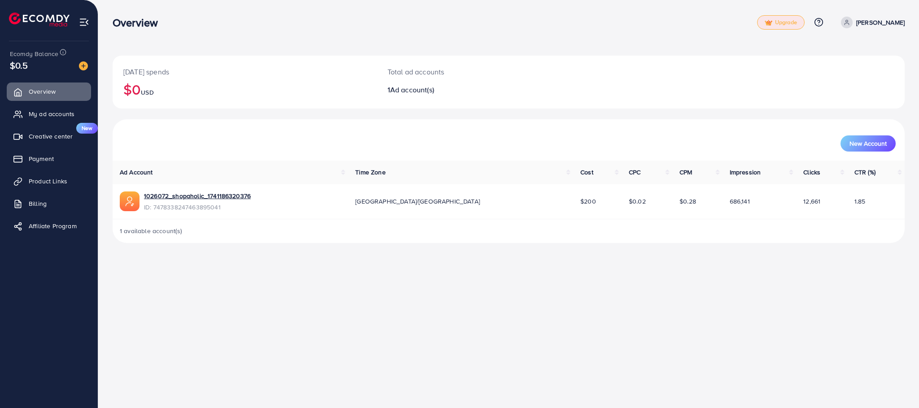 The height and width of the screenshot is (408, 919). I want to click on span: $0.5, so click(19, 65).